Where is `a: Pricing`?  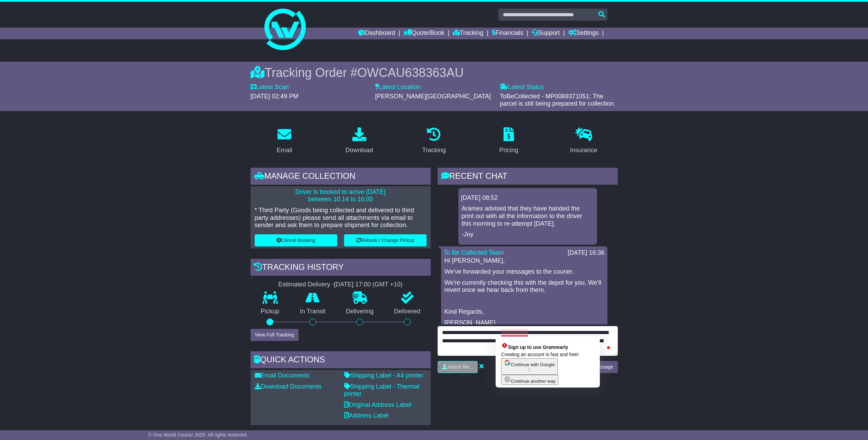
a: Pricing is located at coordinates (509, 141).